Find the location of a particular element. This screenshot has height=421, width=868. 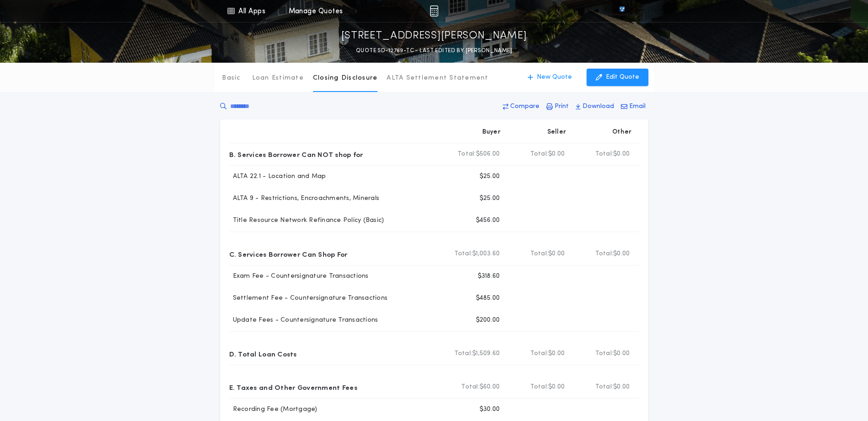

p: Download is located at coordinates (598, 107).